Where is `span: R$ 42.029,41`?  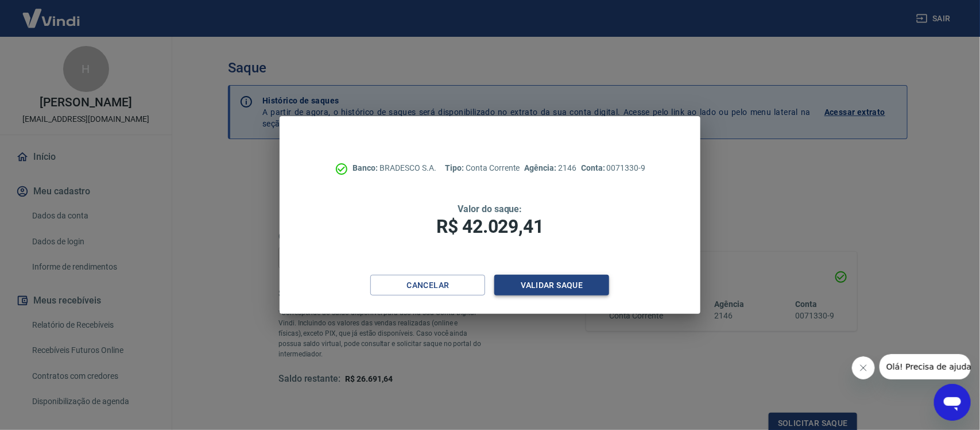 span: R$ 42.029,41 is located at coordinates (490, 227).